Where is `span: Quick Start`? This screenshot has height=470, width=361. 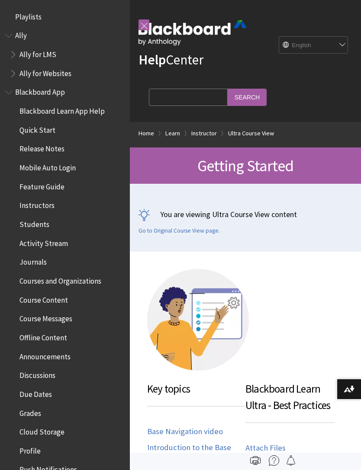
span: Quick Start is located at coordinates (37, 128).